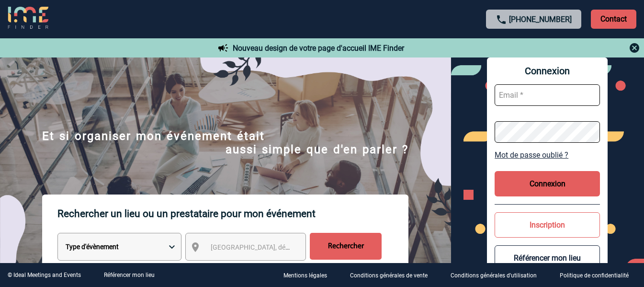  I want to click on p: Mentions légales, so click(305, 276).